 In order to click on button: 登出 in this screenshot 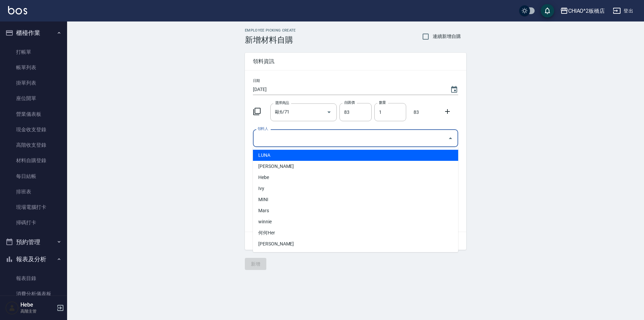, I will do `click(623, 11)`.